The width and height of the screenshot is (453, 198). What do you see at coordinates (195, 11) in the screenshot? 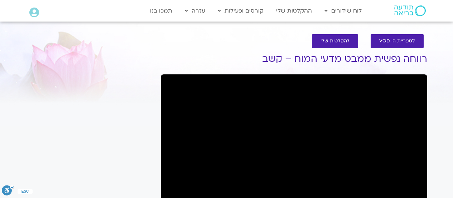
I see `a: עזרה` at bounding box center [195, 11].